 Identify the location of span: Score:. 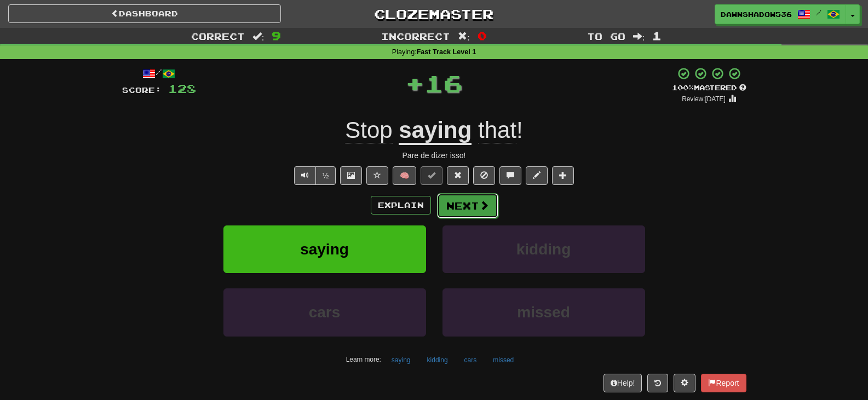
(142, 90).